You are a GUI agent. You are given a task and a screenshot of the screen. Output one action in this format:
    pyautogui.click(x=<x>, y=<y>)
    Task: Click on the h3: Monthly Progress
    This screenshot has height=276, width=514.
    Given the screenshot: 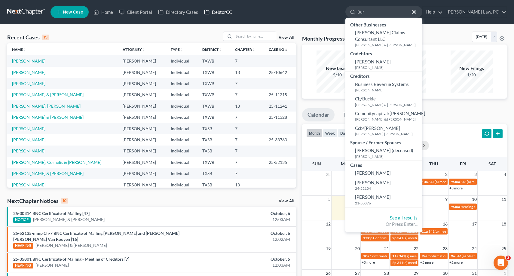 What is the action you would take?
    pyautogui.click(x=323, y=38)
    